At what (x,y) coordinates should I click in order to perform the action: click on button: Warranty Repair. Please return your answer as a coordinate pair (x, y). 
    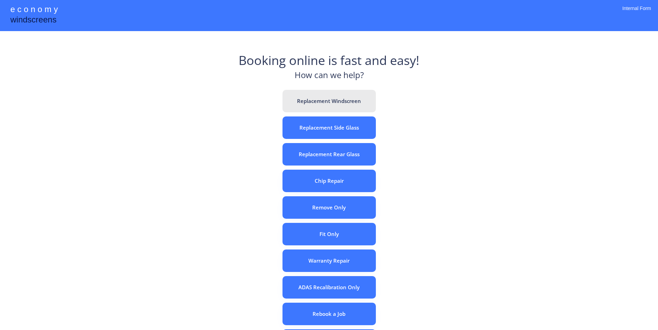
    Looking at the image, I should click on (329, 261).